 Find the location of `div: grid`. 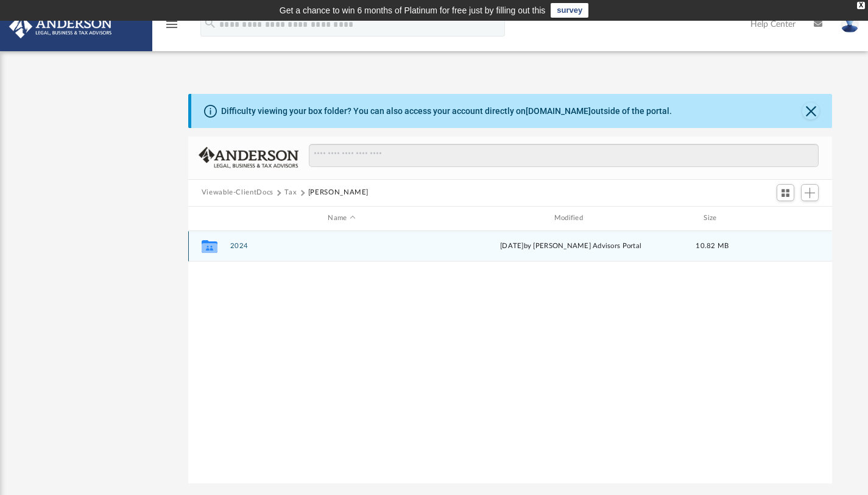

div: grid is located at coordinates (510, 357).